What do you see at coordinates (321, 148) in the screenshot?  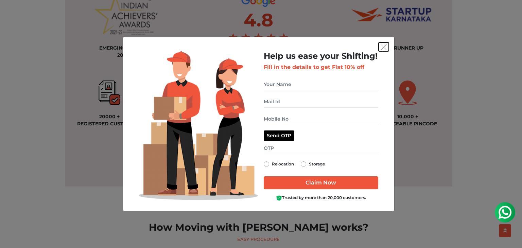 I see `input: OTP` at bounding box center [321, 148].